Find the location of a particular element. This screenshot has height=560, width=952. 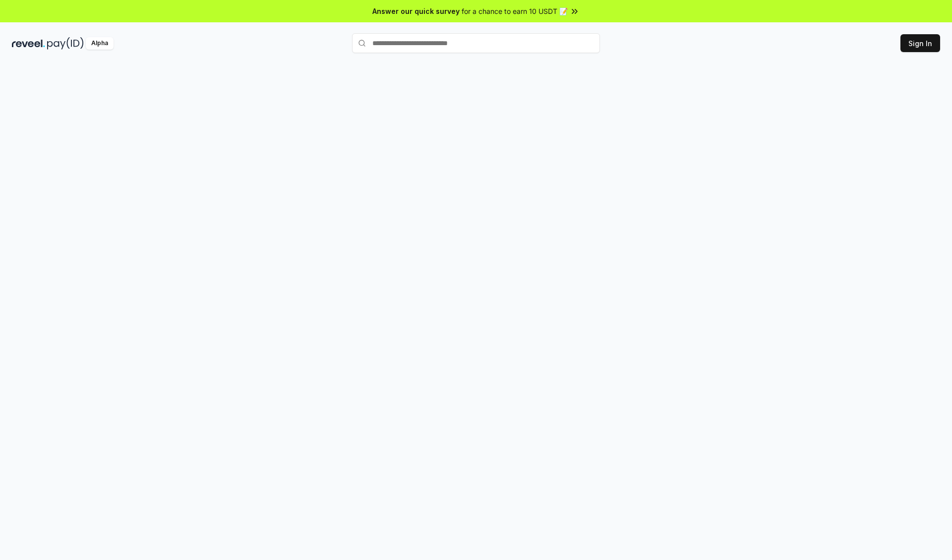

img: reveel_dark is located at coordinates (28, 43).